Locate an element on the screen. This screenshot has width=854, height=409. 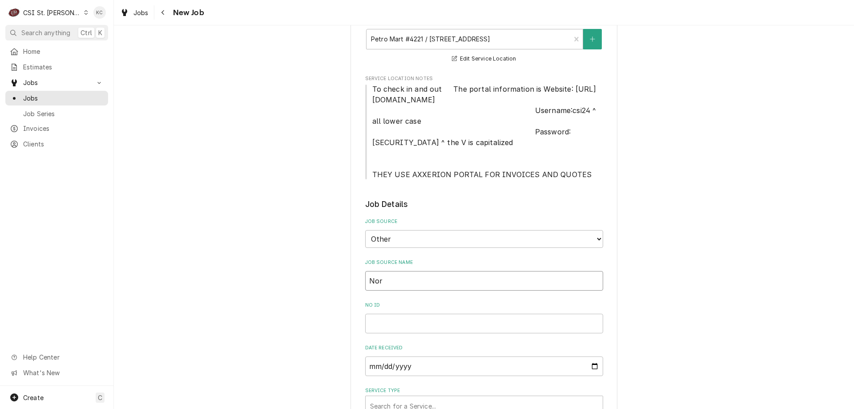
span: Clients is located at coordinates (63, 144).